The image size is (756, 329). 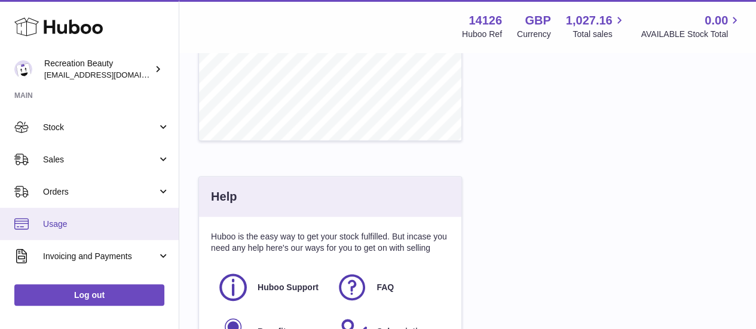 I want to click on a: 0.00 AVAILABLE Stock Total, so click(x=691, y=26).